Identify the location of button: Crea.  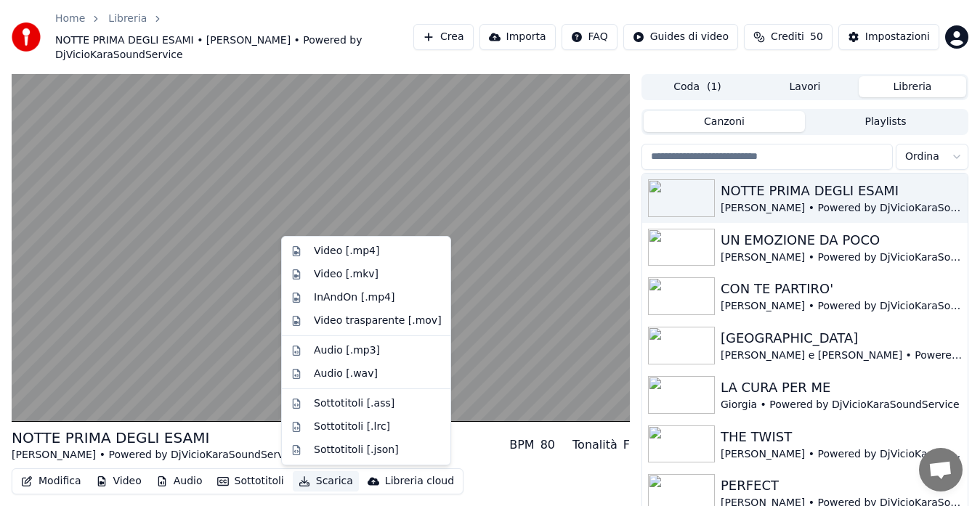
(443, 37).